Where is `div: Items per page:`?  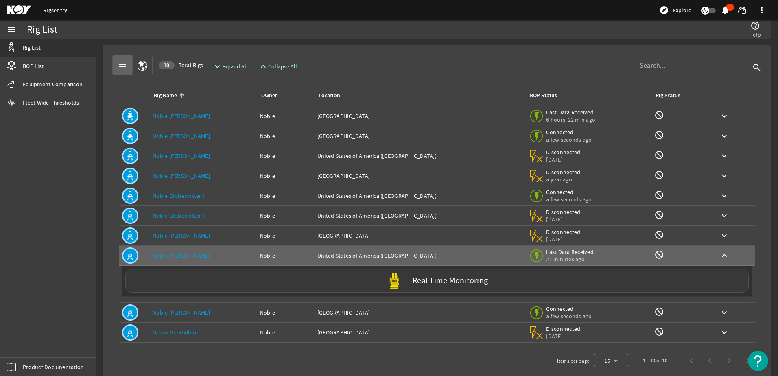 div: Items per page: is located at coordinates (574, 361).